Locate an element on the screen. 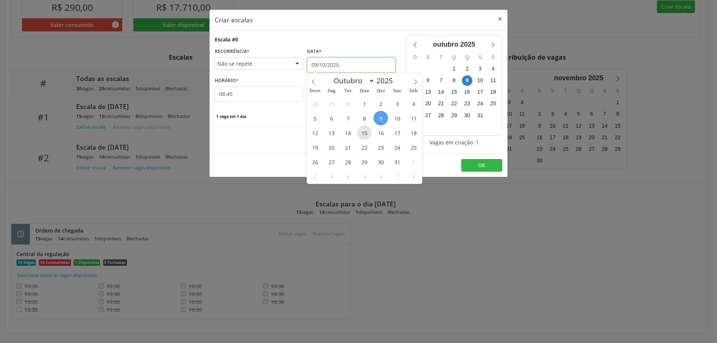 The height and width of the screenshot is (343, 717). span: Outubro 31, 2025 is located at coordinates (397, 162).